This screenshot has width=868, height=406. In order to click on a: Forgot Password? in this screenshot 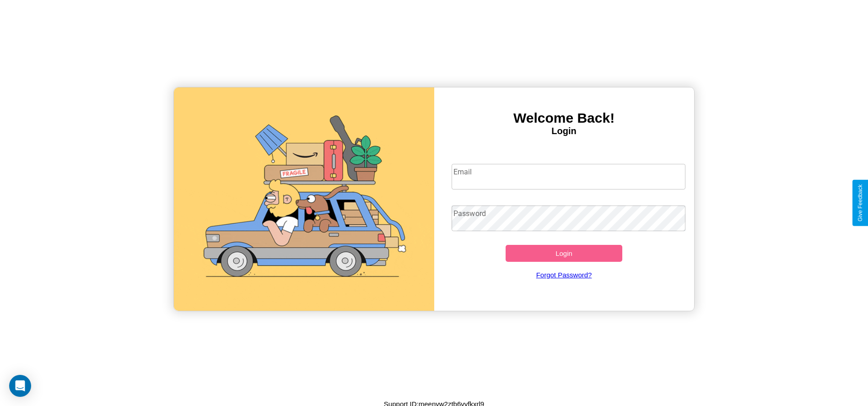, I will do `click(564, 275)`.